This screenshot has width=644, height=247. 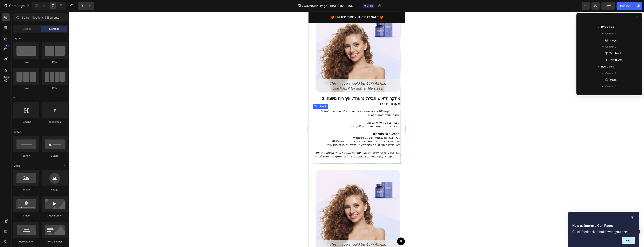 I want to click on strong: 52%, so click(x=20, y=133).